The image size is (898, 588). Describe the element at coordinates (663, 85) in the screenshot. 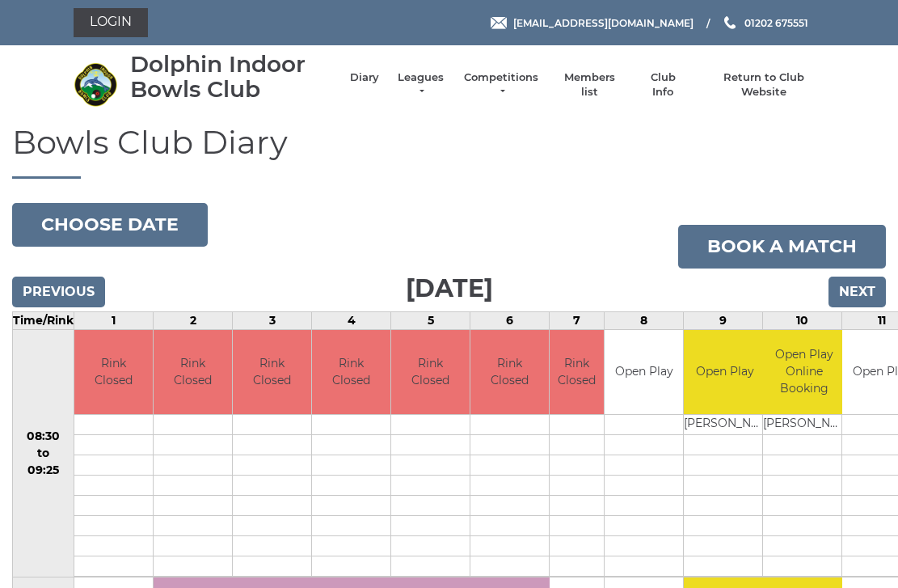

I see `a: Club Info` at that location.